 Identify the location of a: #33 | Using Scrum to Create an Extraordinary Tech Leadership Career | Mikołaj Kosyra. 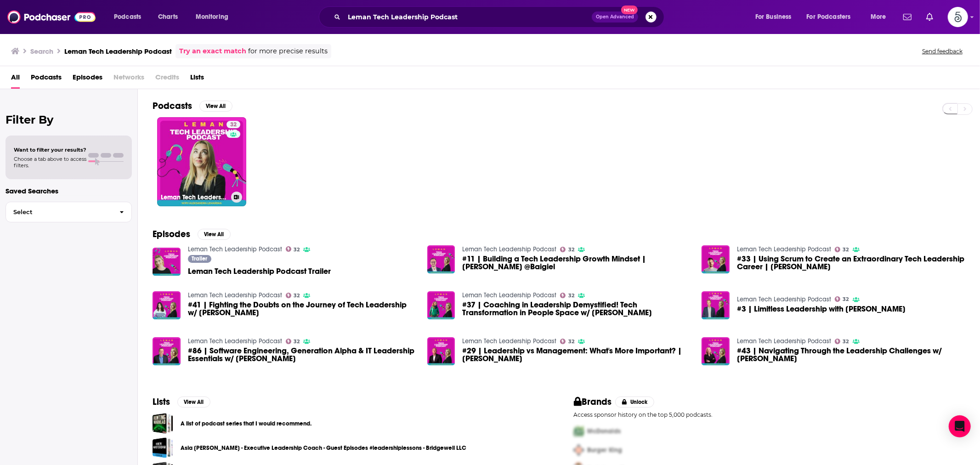
(716, 259).